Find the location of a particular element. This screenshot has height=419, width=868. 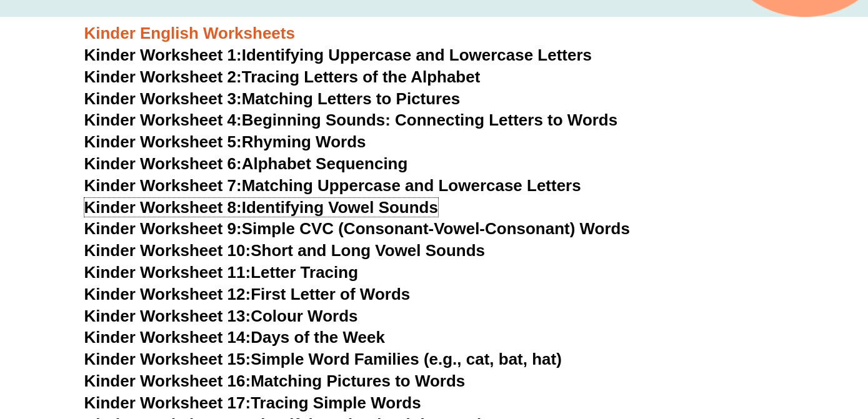

span: Kinder Worksheet 16: is located at coordinates (167, 381).